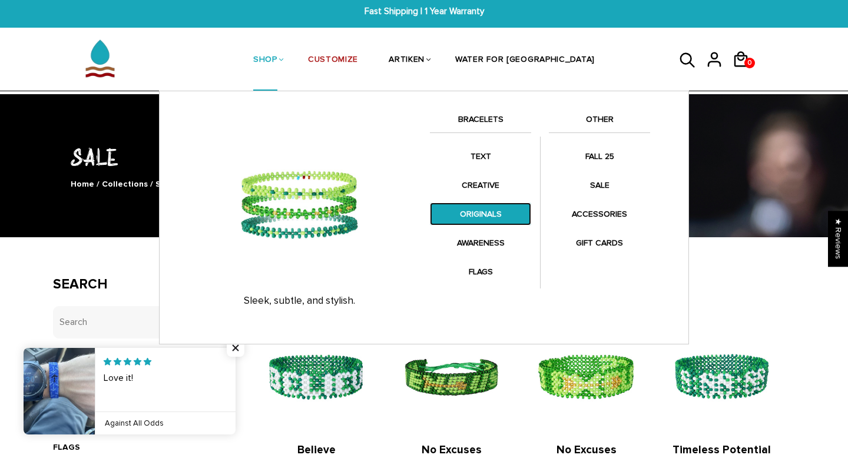 Image resolution: width=848 pixels, height=458 pixels. What do you see at coordinates (125, 184) in the screenshot?
I see `a: Collections` at bounding box center [125, 184].